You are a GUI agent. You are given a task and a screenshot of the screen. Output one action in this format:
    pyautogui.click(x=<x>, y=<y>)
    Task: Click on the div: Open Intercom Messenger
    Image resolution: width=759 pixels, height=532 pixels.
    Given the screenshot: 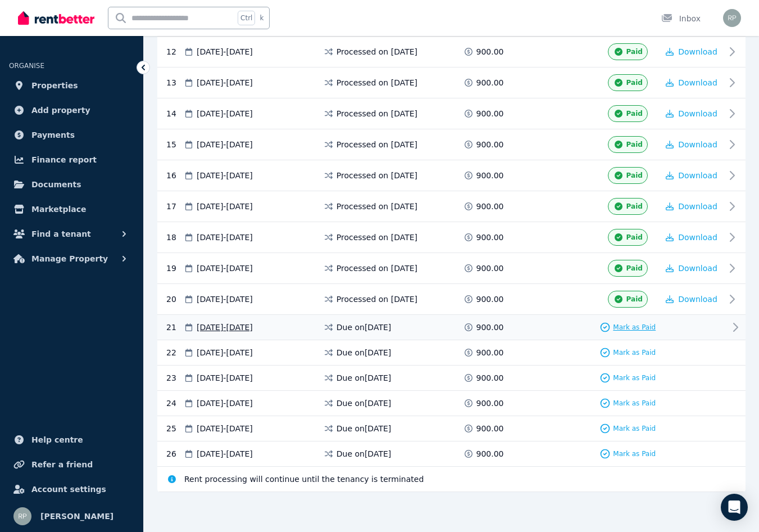 What is the action you would take?
    pyautogui.click(x=734, y=507)
    